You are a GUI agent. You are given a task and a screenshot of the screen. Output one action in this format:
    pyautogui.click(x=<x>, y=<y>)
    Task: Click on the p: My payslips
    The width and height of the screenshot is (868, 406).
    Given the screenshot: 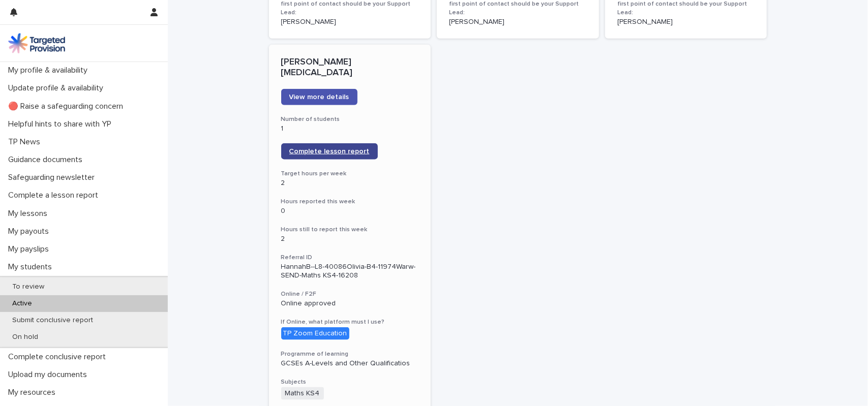 What is the action you would take?
    pyautogui.click(x=30, y=249)
    